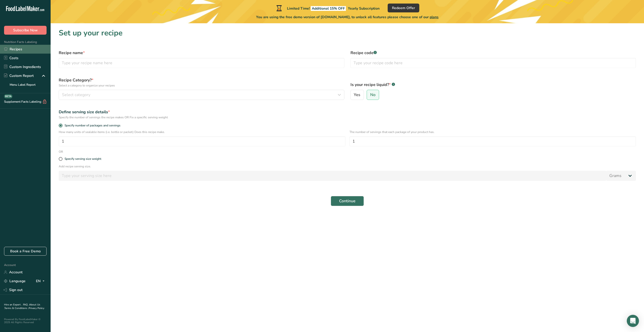 The width and height of the screenshot is (644, 332). Describe the element at coordinates (8, 96) in the screenshot. I see `div: BETA` at that location.